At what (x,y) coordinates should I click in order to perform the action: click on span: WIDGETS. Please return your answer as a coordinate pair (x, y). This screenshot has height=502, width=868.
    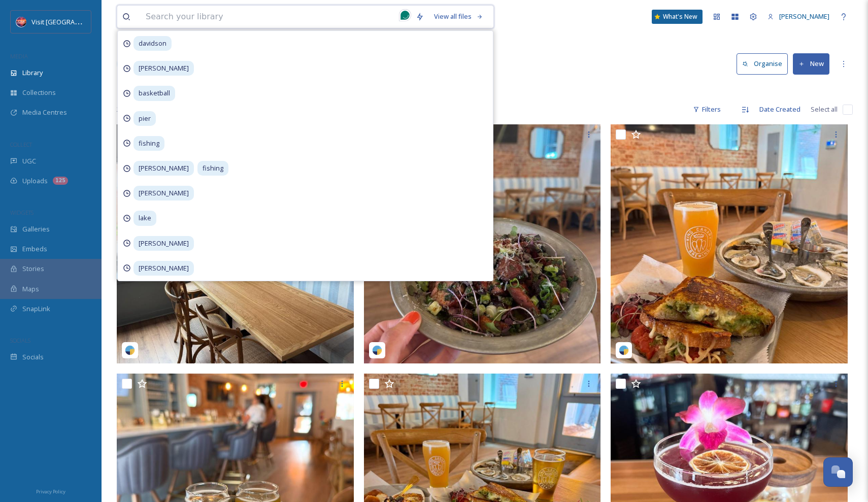
    Looking at the image, I should click on (22, 212).